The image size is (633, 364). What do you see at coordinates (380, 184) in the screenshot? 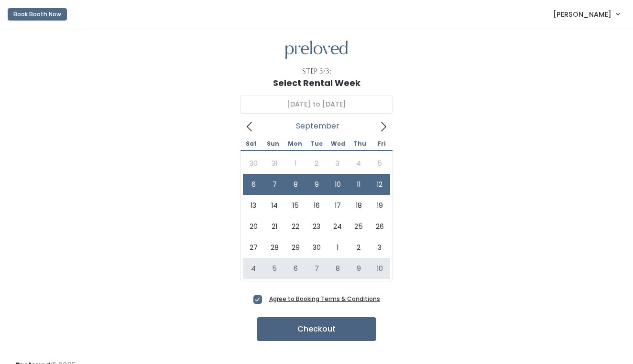
I see `span: September 12, 2025` at bounding box center [380, 184].